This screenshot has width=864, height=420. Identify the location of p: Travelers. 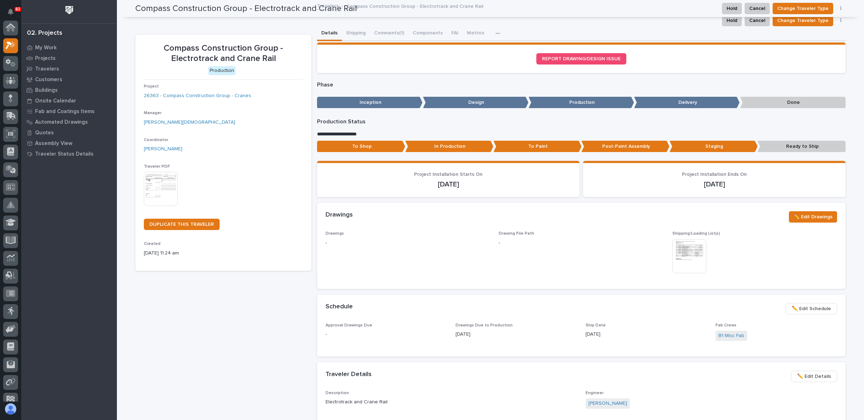
(47, 69).